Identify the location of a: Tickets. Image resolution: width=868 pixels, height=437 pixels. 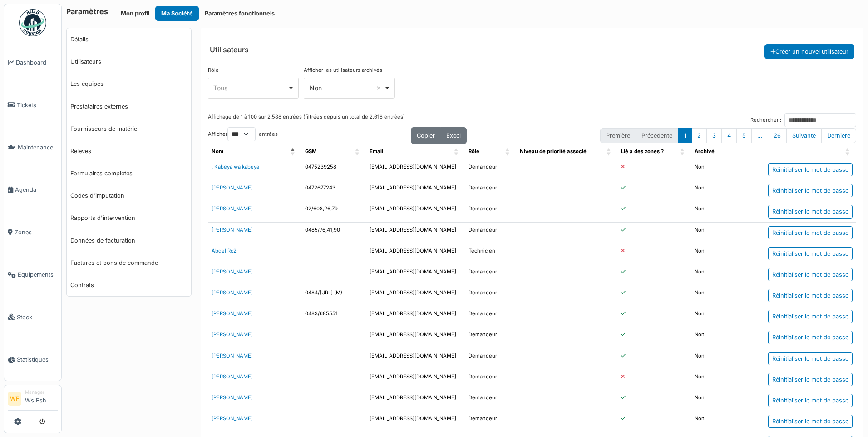
(32, 104).